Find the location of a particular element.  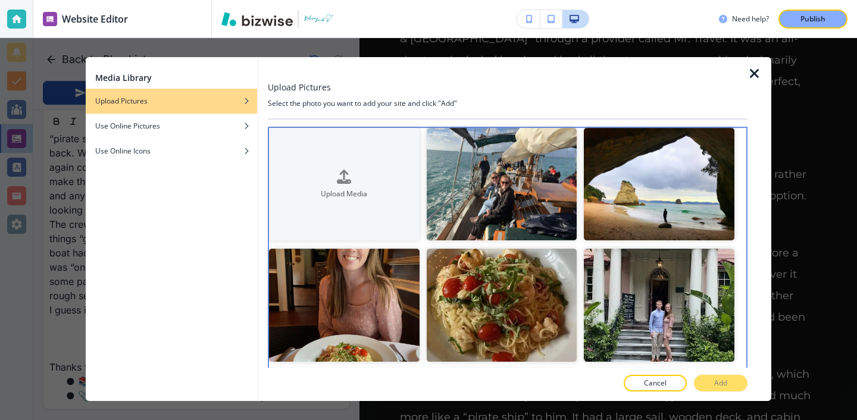

h4: Use Online Icons is located at coordinates (123, 151).